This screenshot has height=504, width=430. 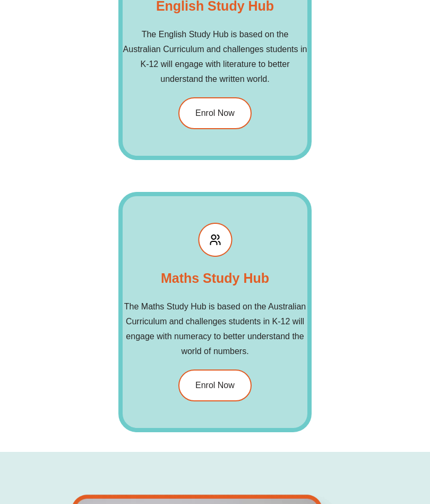 I want to click on div: Chat Widget, so click(x=339, y=443).